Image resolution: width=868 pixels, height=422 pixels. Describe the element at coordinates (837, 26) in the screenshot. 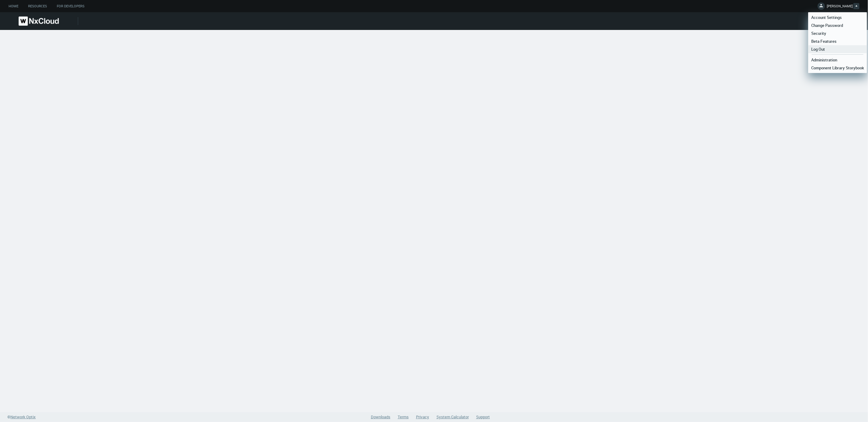

I see `a: Change Password` at that location.